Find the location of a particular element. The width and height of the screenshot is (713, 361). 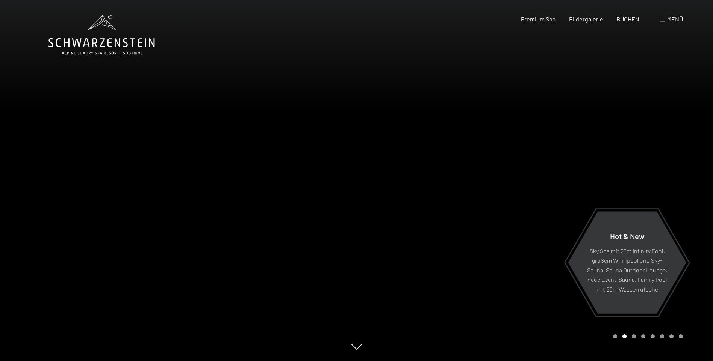

div: Carousel Page 1 is located at coordinates (615, 337).